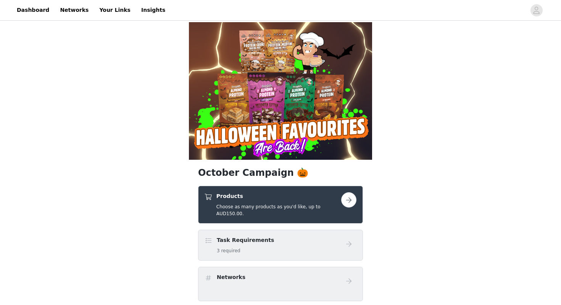 Image resolution: width=561 pixels, height=305 pixels. Describe the element at coordinates (279, 210) in the screenshot. I see `h5: Choose as many products as you'd like, up to AUD150.00.` at that location.